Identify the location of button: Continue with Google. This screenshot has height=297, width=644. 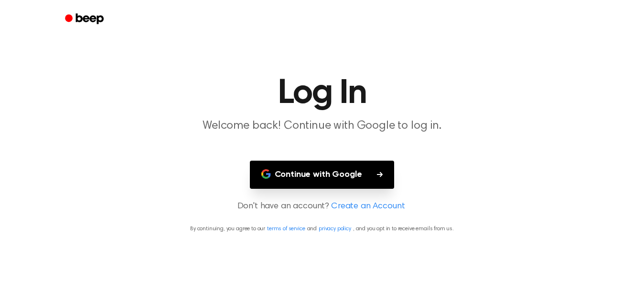
(322, 174).